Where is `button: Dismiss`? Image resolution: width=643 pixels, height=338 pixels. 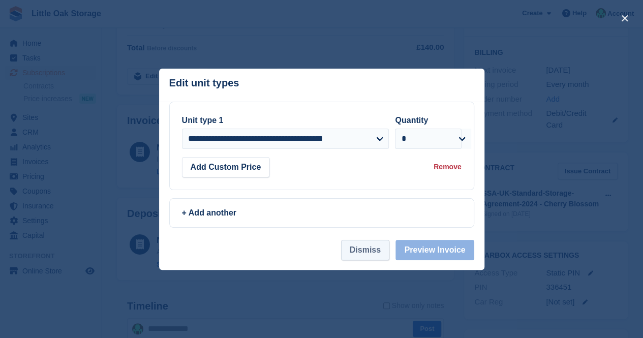 button: Dismiss is located at coordinates (365, 250).